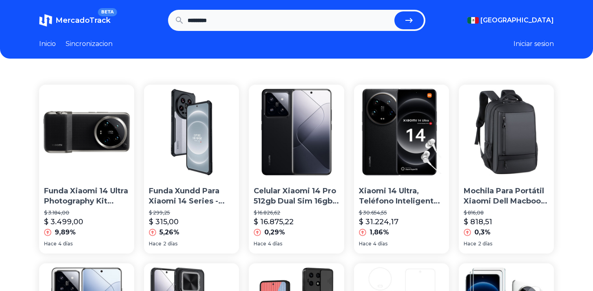 The width and height of the screenshot is (593, 291). I want to click on img: Mochila Para Portátil Xiaomi Dell Macbook Air Pro M1 13 14 1, so click(506, 132).